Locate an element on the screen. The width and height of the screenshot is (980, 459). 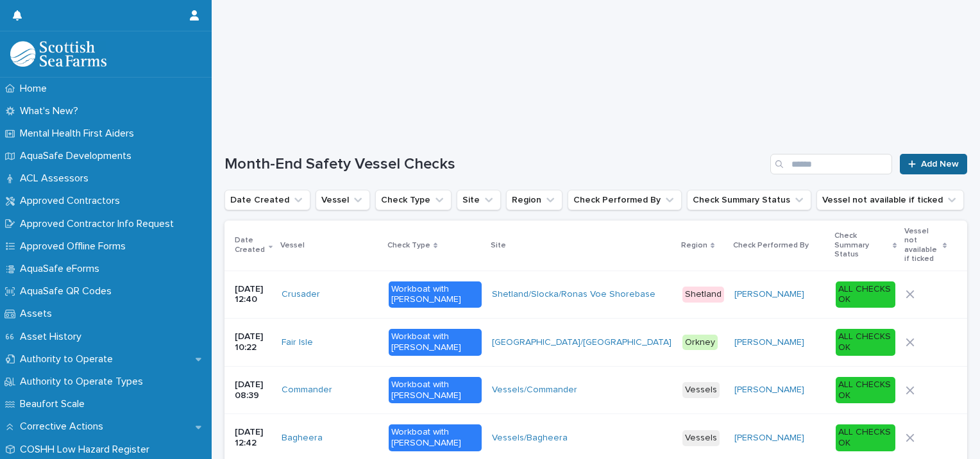
a: Crusader is located at coordinates (301, 294).